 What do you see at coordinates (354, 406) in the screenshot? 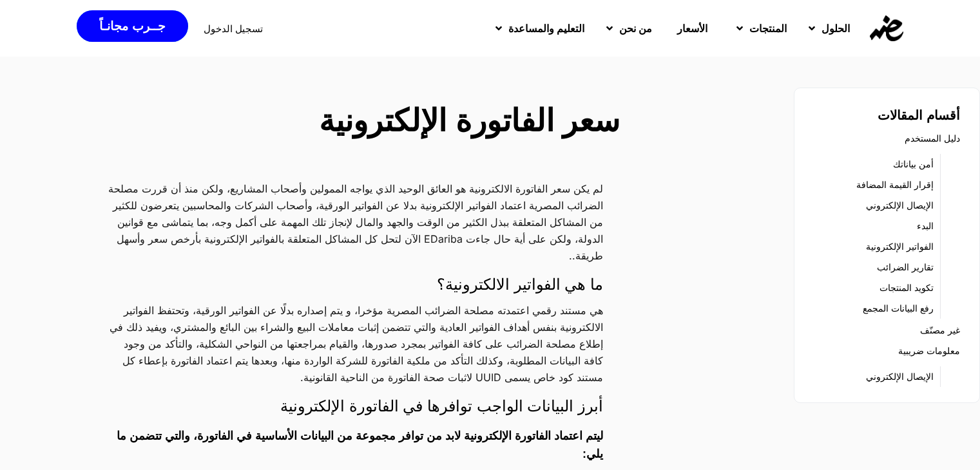
I see `h4: أبرز البيانات الواجب توافرها في الفاتورة الإلكترونية` at bounding box center [354, 406].